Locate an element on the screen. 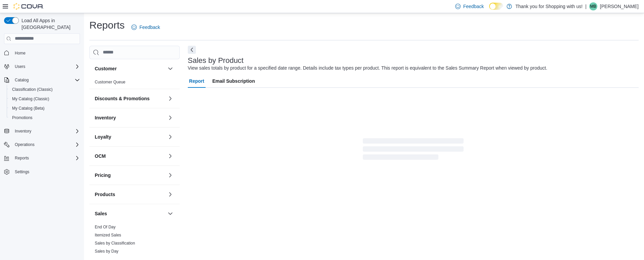 The image size is (644, 260). button: Next is located at coordinates (192, 50).